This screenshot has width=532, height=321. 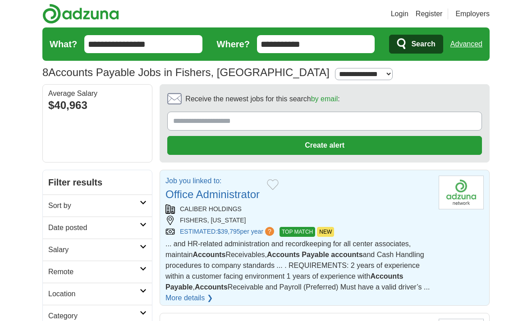 What do you see at coordinates (94, 206) in the screenshot?
I see `h2: Sort by` at bounding box center [94, 206].